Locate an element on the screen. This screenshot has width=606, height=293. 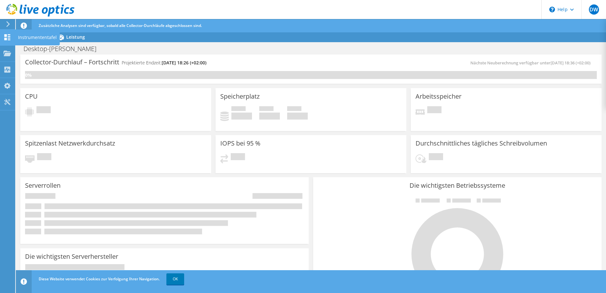
h3: Arbeitsspeicher is located at coordinates (438, 96).